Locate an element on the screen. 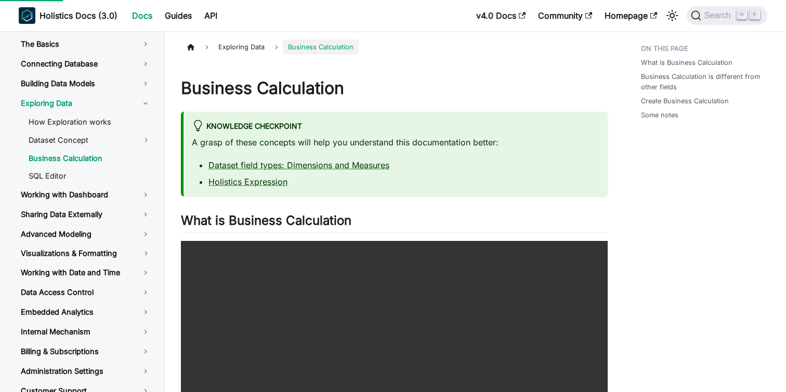 The image size is (786, 392). a: Home page is located at coordinates (191, 47).